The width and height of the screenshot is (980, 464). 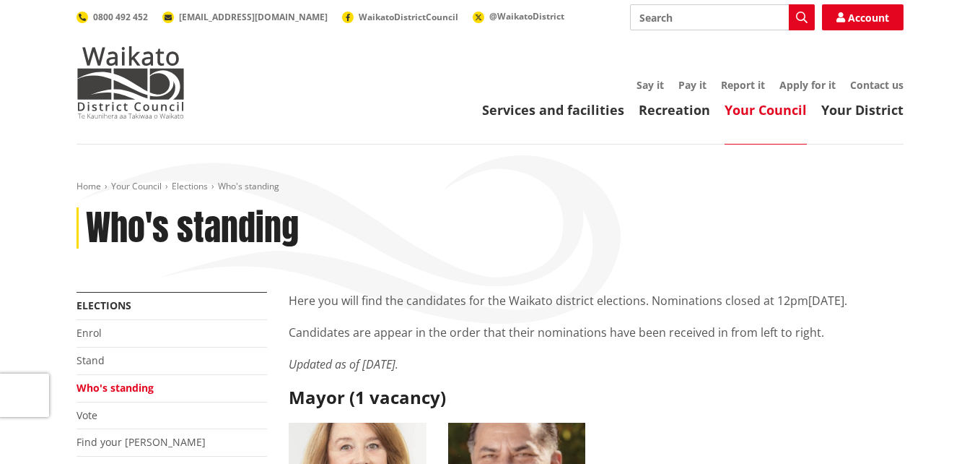 What do you see at coordinates (518, 16) in the screenshot?
I see `a: @WaikatoDistrict` at bounding box center [518, 16].